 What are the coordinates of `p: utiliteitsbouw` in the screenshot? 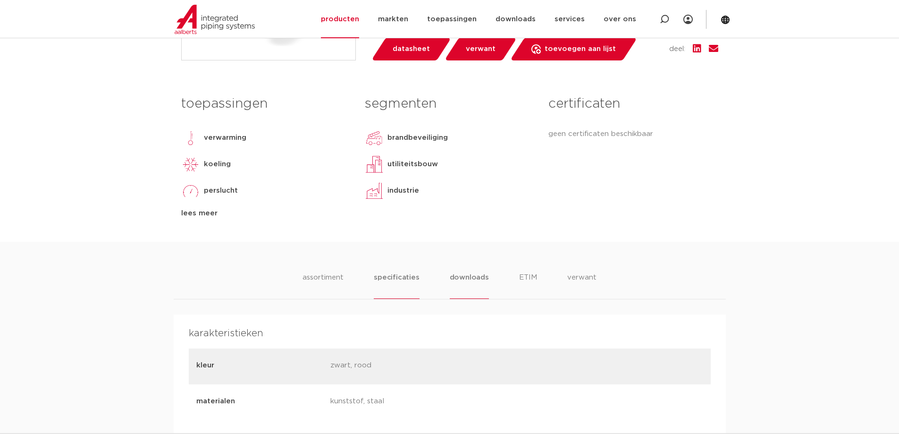 It's located at (412, 164).